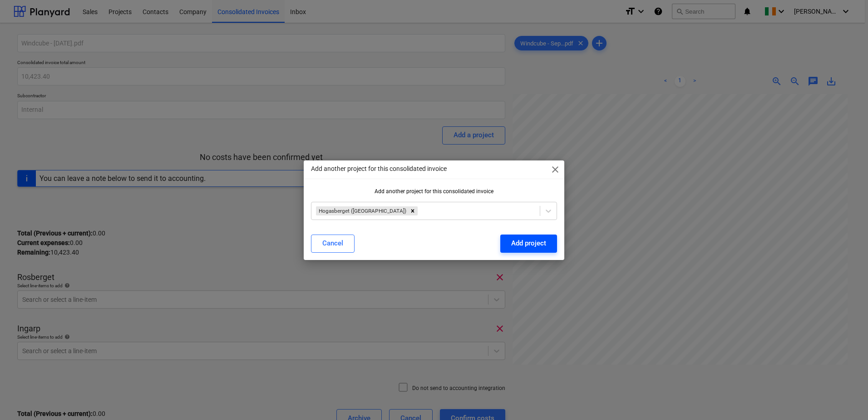  I want to click on div: Cancel, so click(333, 242).